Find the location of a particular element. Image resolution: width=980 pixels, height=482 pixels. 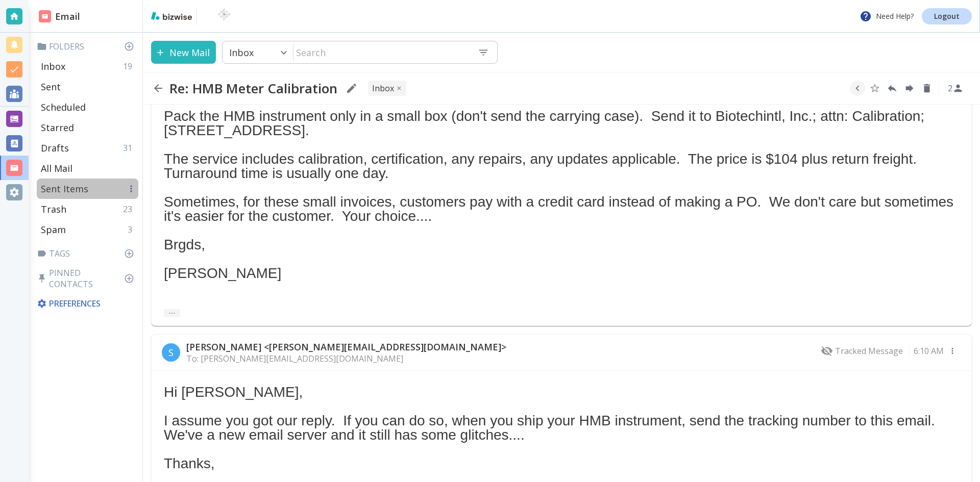

p: 2 is located at coordinates (950, 88).